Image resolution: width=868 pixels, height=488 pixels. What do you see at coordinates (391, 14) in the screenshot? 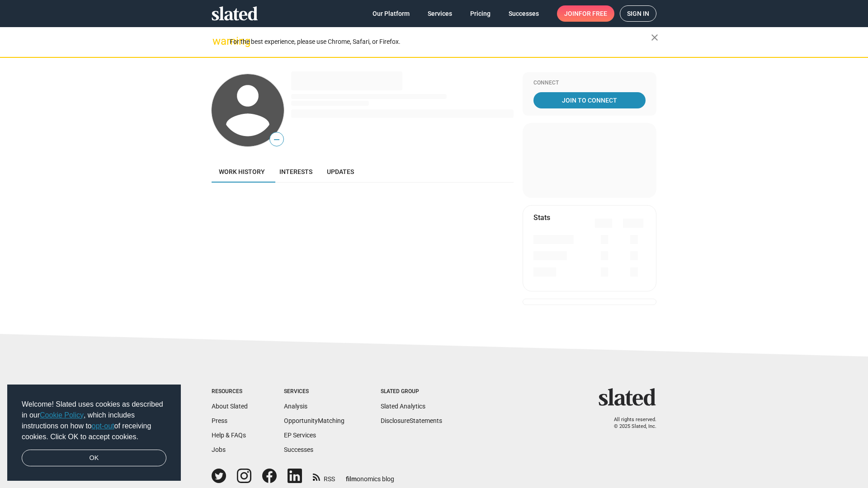
I see `span: Our Platform` at bounding box center [391, 14].